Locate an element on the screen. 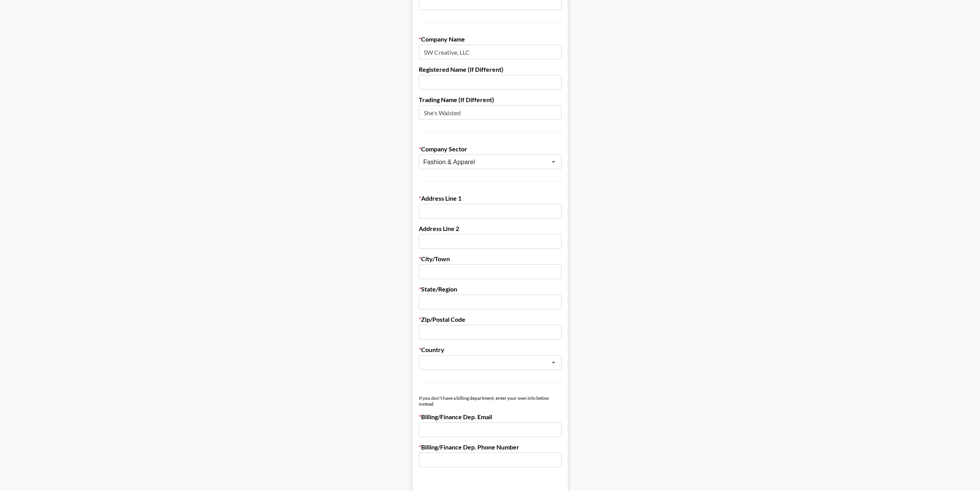  label: Company Name is located at coordinates (490, 39).